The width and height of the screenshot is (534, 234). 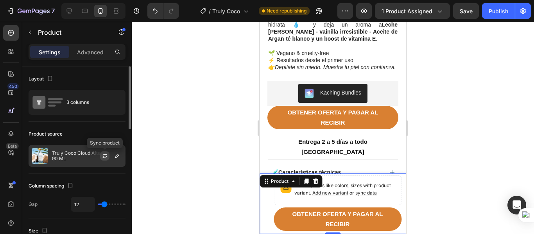 What do you see at coordinates (85, 168) in the screenshot?
I see `p: Setup options like colors, sizes with product variant.` at bounding box center [85, 168].